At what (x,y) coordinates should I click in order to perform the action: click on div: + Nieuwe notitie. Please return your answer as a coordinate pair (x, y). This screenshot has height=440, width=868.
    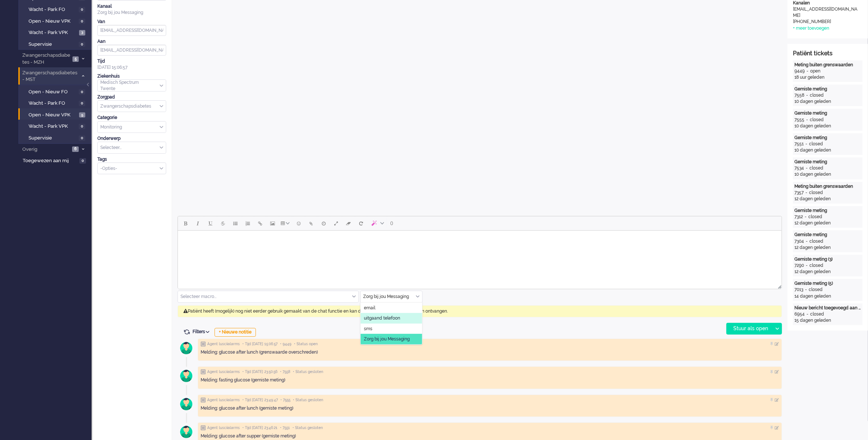
    Looking at the image, I should click on (235, 333).